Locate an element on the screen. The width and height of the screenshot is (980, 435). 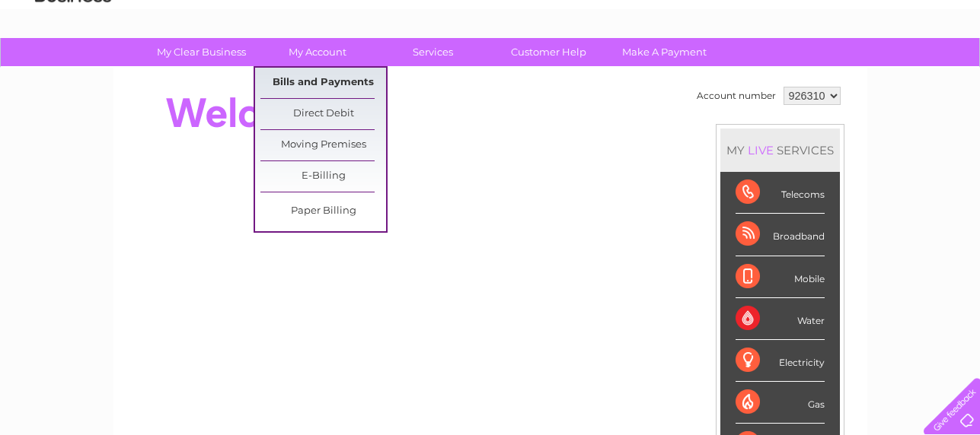
div: MY SERVICES is located at coordinates (779, 150).